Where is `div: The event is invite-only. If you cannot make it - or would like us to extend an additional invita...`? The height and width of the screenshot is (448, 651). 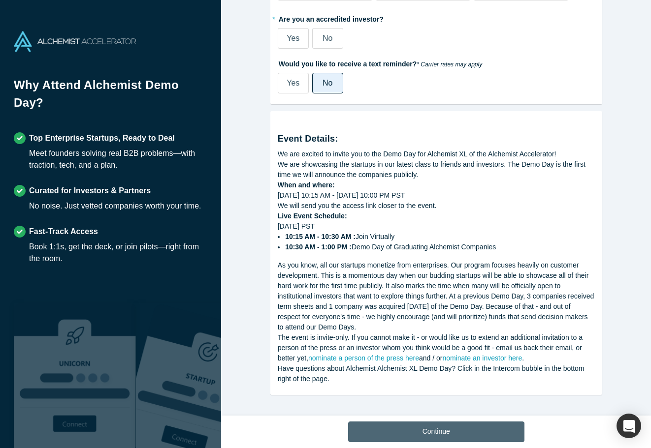
div: The event is invite-only. If you cannot make it - or would like us to extend an additional invita... is located at coordinates (436, 348).